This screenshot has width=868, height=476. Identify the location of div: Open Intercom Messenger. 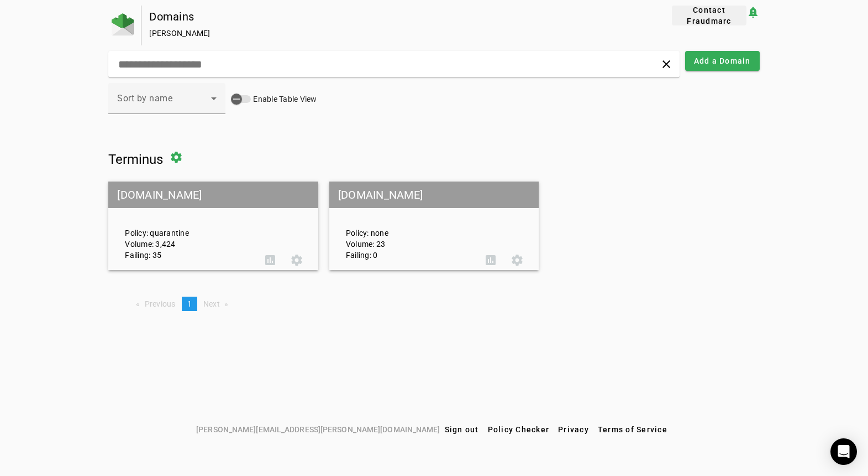
(844, 451).